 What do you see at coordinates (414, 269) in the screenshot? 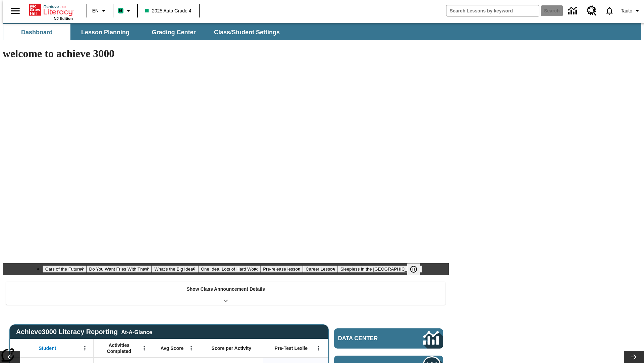
I see `button: Pause` at bounding box center [414, 269].